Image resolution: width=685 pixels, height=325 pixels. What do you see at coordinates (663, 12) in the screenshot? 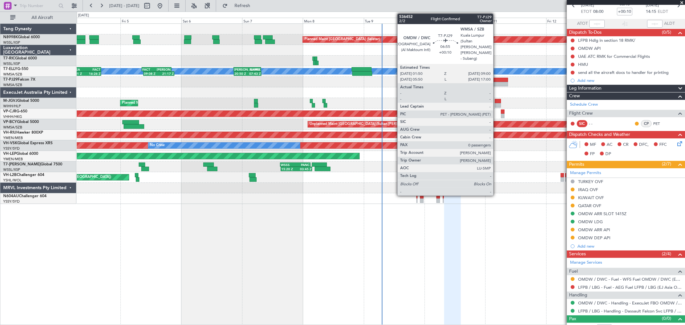
I see `span: ELDT` at bounding box center [663, 12].